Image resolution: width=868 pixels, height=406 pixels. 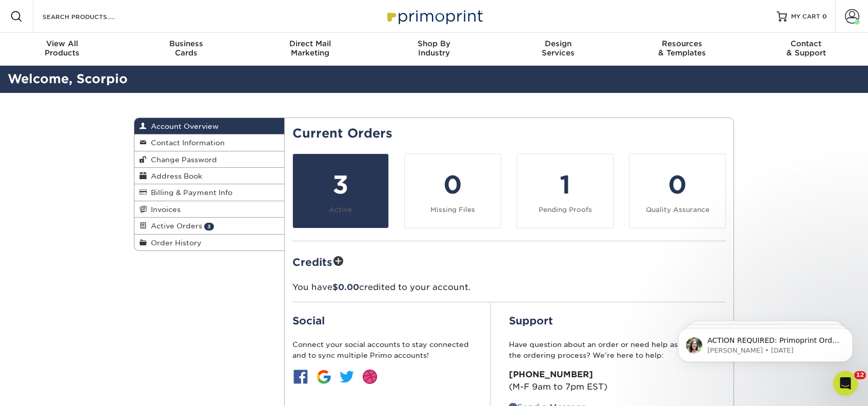 What do you see at coordinates (565, 190) in the screenshot?
I see `a: 1 Pending Proofs` at bounding box center [565, 190].